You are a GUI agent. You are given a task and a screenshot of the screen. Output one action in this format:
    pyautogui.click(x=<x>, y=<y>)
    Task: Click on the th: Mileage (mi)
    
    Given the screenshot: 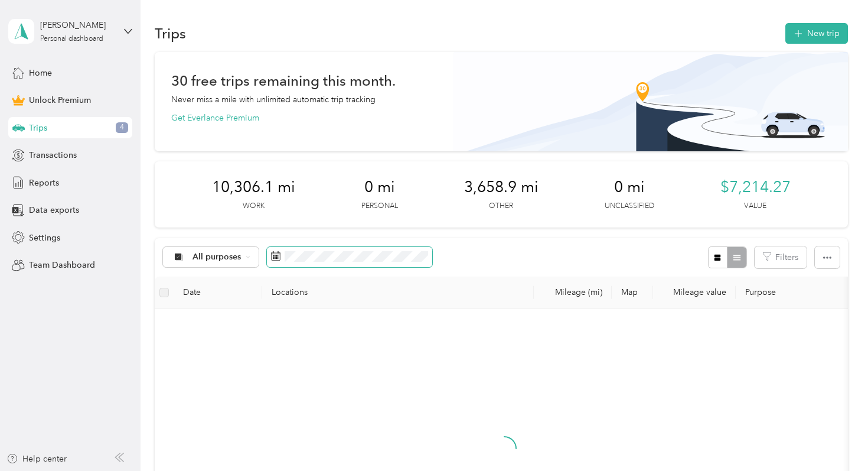 What is the action you would take?
    pyautogui.click(x=573, y=292)
    